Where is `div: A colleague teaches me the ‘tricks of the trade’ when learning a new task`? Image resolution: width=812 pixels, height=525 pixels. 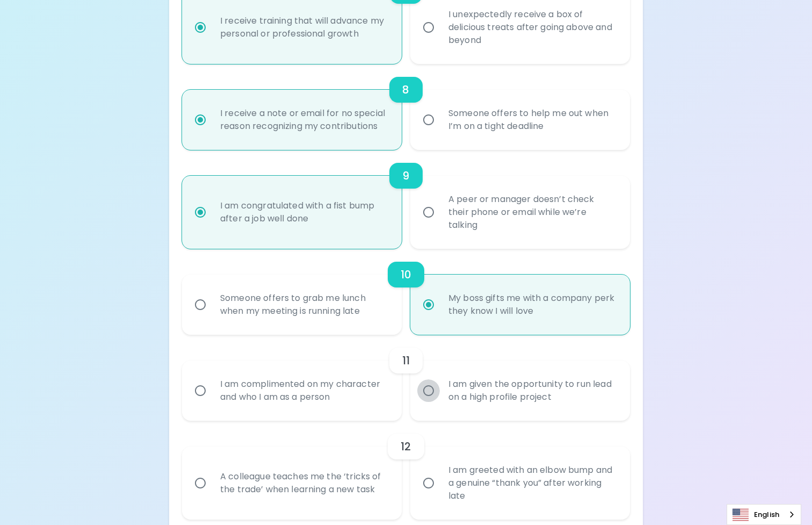 div: A colleague teaches me the ‘tricks of the trade’ when learning a new task is located at coordinates (304, 483).